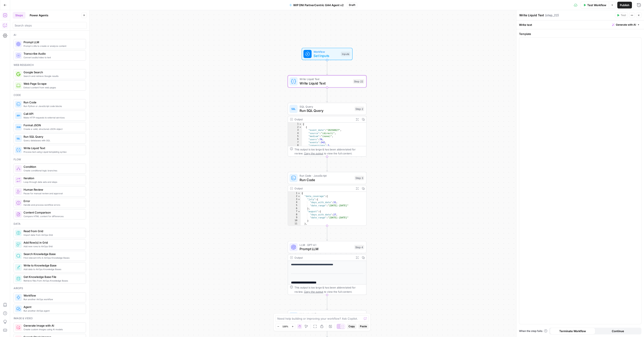 This screenshot has width=644, height=337. What do you see at coordinates (295, 125) in the screenshot?
I see `div: 1` at bounding box center [295, 125].